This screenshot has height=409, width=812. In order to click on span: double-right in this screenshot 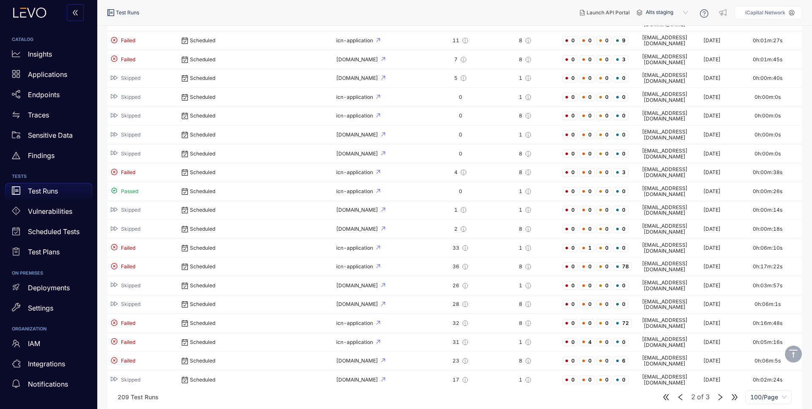, I will do `click(734, 397)`.